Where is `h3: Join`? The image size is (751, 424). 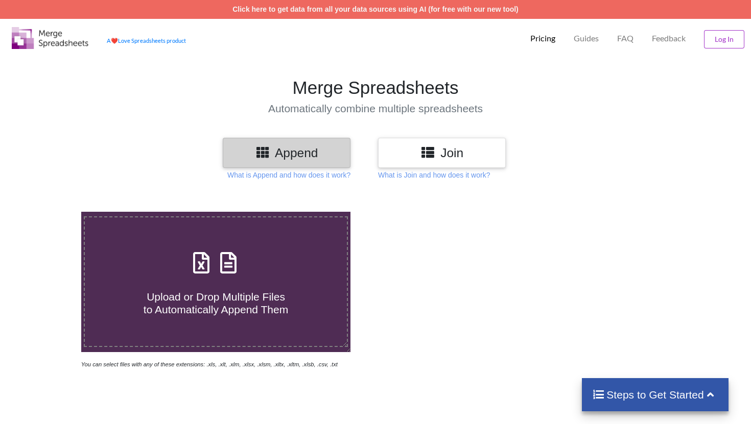
h3: Join is located at coordinates (442, 153).